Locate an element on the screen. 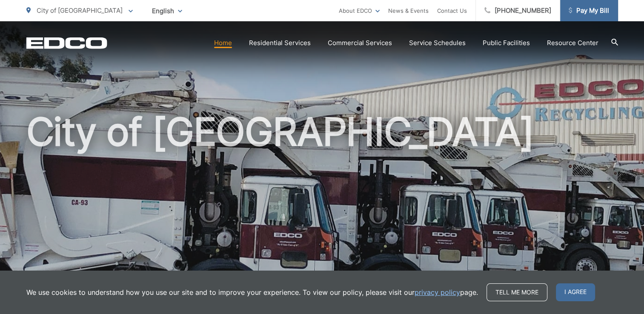 The width and height of the screenshot is (644, 314). a: Contact Us is located at coordinates (452, 11).